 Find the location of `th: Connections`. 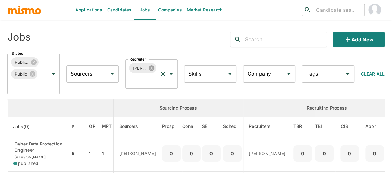

th: Connections is located at coordinates (192, 126).